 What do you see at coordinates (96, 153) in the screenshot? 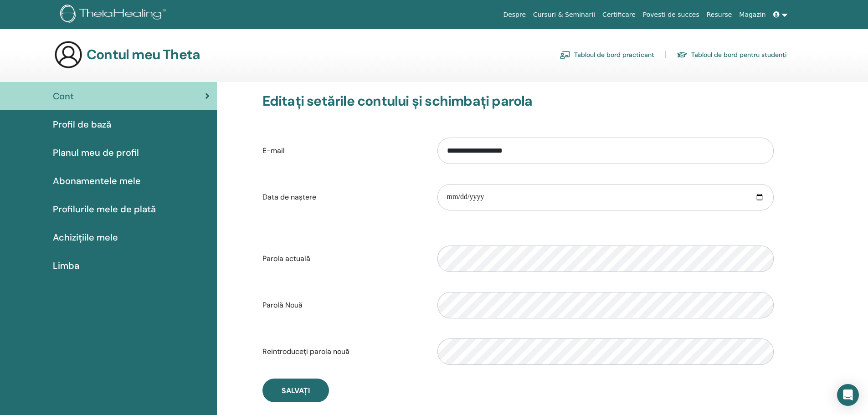
I see `span: Planul meu de profil` at bounding box center [96, 153].